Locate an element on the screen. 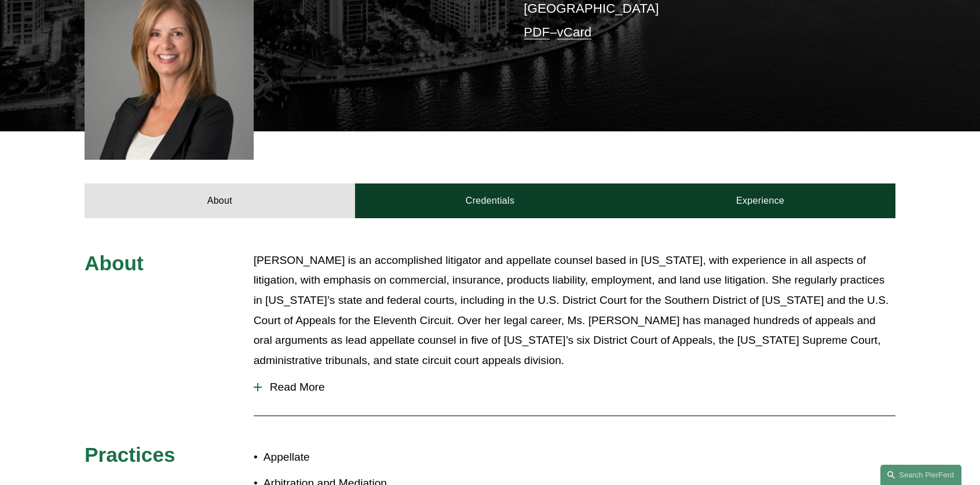 Image resolution: width=980 pixels, height=485 pixels. a: Search this site is located at coordinates (921, 475).